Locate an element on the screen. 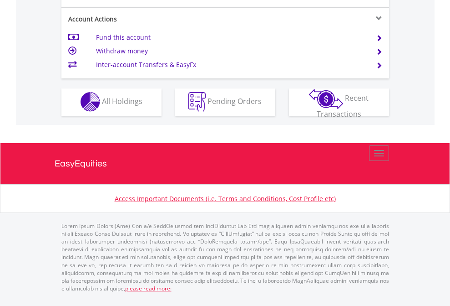 Image resolution: width=450 pixels, height=306 pixels. td: Inter-account Transfers & EasyFx is located at coordinates (230, 65).